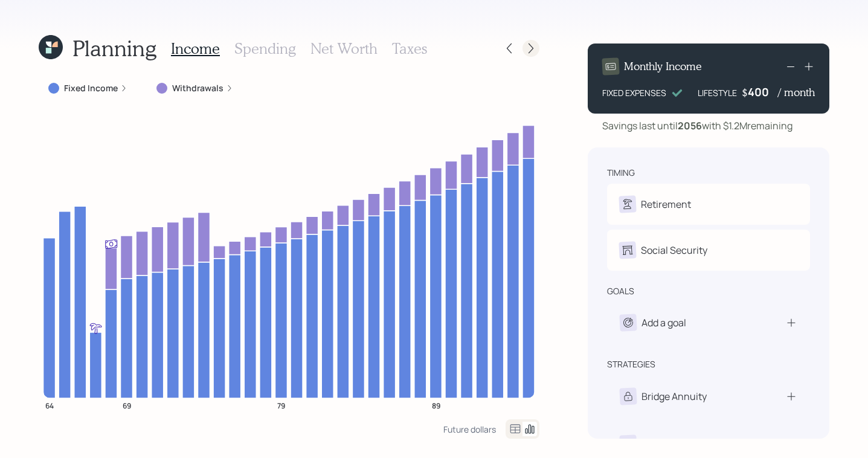 Image resolution: width=868 pixels, height=458 pixels. I want to click on h4: / month, so click(797, 93).